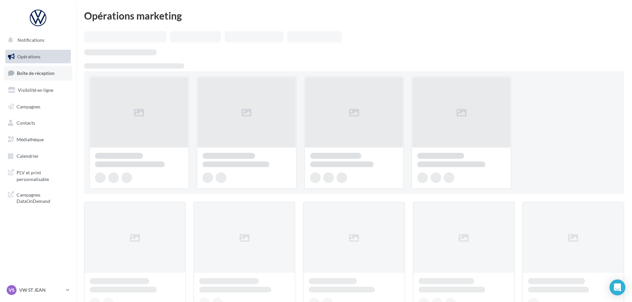 The height and width of the screenshot is (302, 632). Describe the element at coordinates (38, 197) in the screenshot. I see `a: Campagnes DataOnDemand` at that location.